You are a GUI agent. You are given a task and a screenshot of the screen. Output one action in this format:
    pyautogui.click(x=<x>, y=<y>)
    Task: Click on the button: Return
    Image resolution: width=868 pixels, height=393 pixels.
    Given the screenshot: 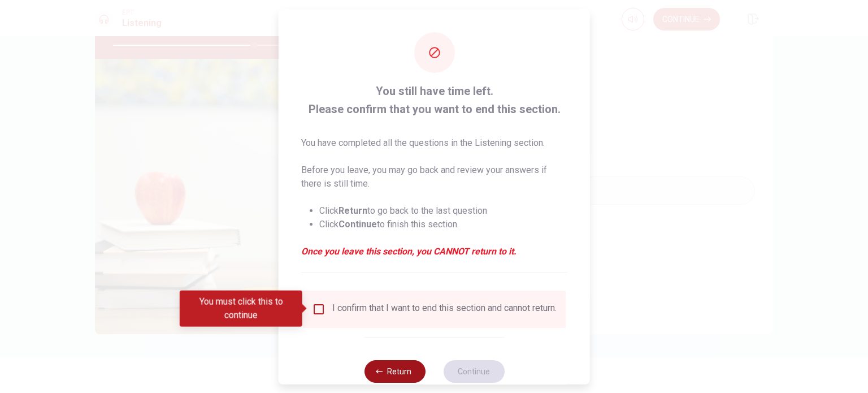 What is the action you would take?
    pyautogui.click(x=395, y=371)
    